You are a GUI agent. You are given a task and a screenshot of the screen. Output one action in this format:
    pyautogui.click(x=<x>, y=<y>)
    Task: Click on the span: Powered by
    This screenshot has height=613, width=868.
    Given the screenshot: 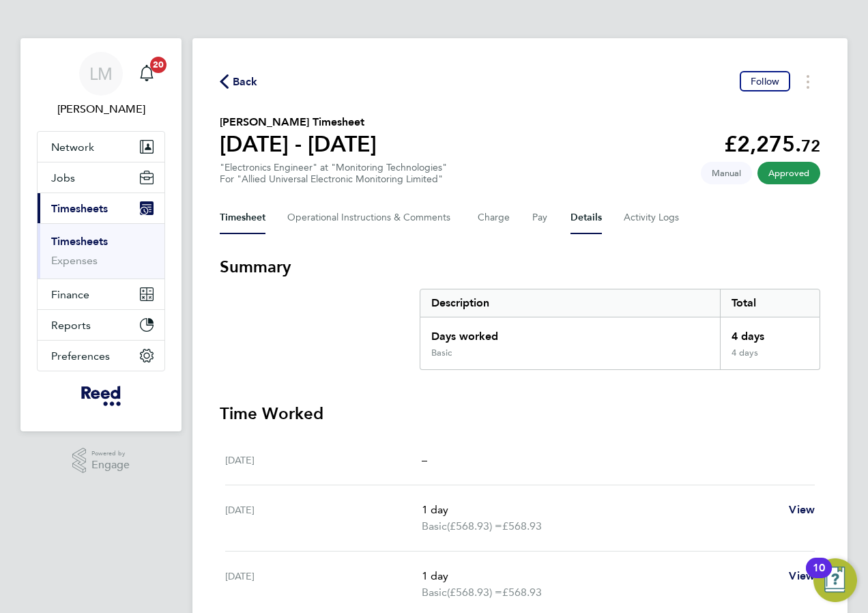 What is the action you would take?
    pyautogui.click(x=110, y=453)
    